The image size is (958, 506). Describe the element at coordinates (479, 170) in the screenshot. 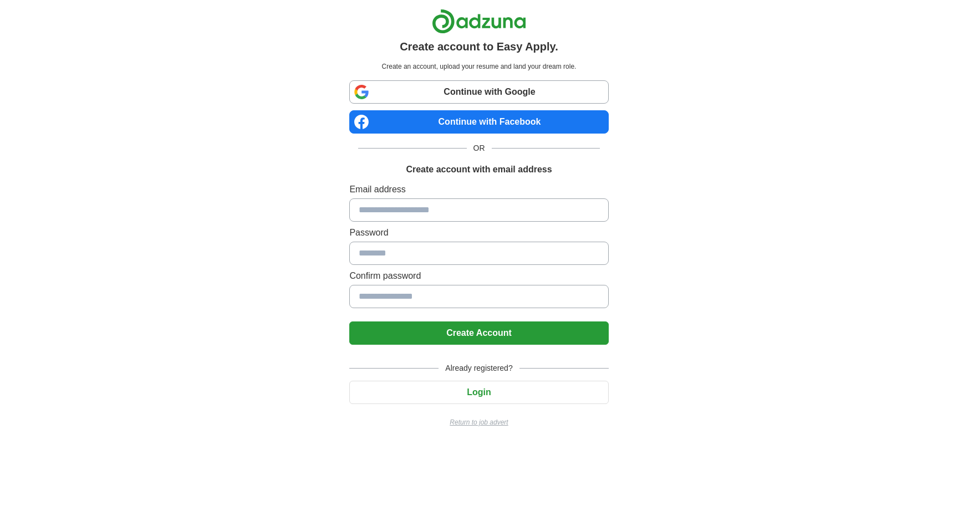

I see `h1: Create account with email address` at that location.